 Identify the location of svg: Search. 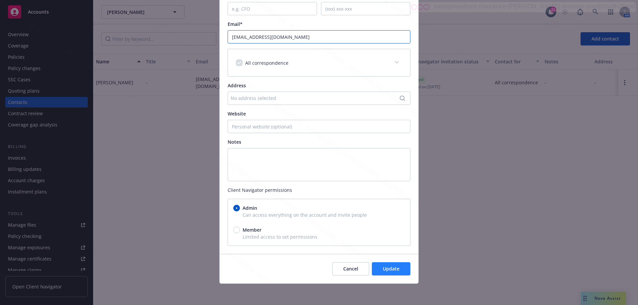
(402, 98).